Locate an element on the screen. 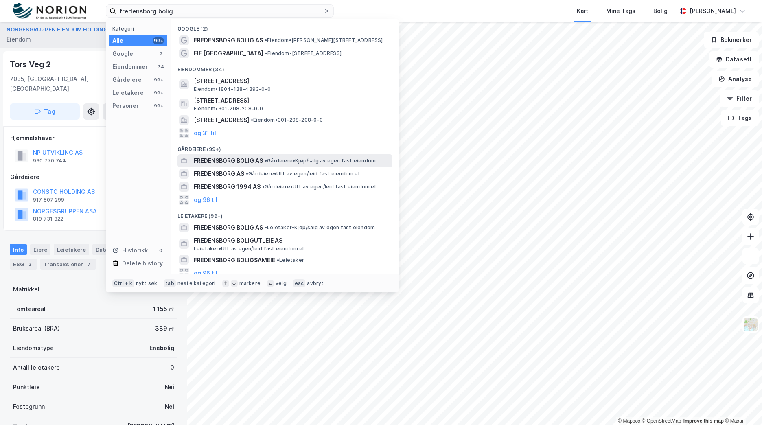  div: Leietakere (99+) is located at coordinates (285, 214).